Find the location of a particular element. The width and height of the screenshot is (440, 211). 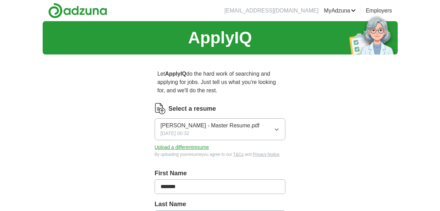

label: First Name is located at coordinates (220, 173).